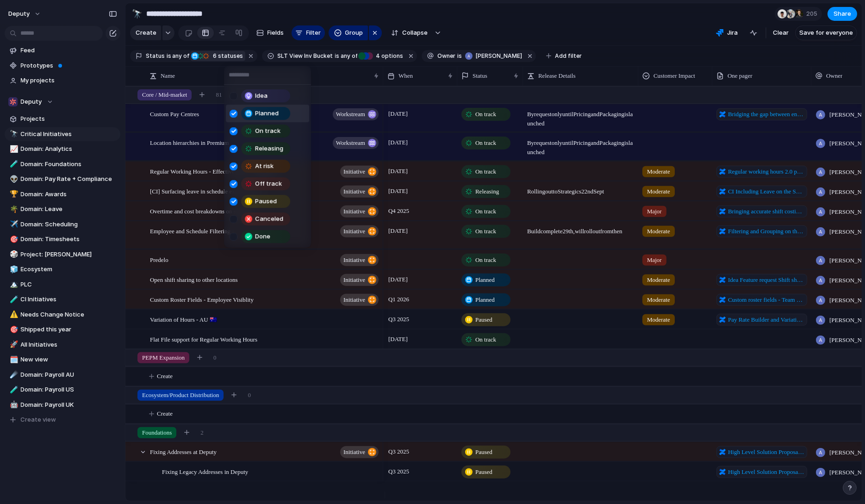  I want to click on span: Off track, so click(268, 184).